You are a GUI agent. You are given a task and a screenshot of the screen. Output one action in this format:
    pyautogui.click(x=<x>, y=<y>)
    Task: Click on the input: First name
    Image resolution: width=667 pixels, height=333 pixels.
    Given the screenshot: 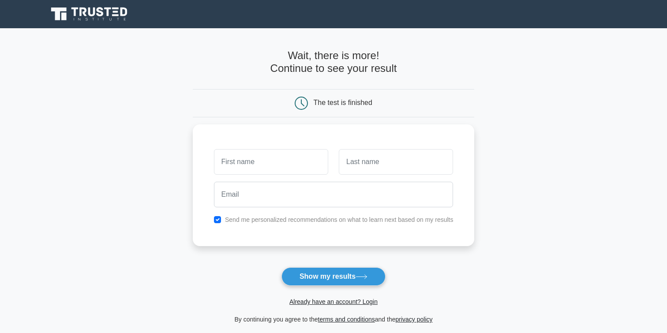 What is the action you would take?
    pyautogui.click(x=271, y=162)
    